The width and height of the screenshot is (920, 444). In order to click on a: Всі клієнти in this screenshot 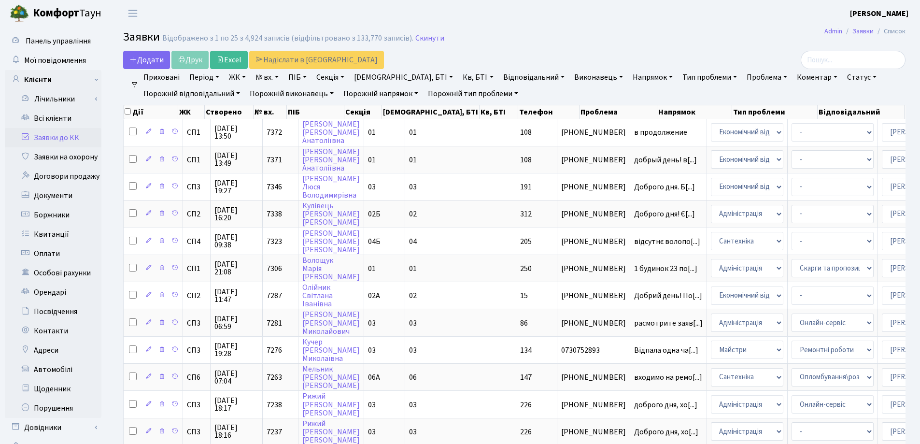, I will do `click(53, 118)`.